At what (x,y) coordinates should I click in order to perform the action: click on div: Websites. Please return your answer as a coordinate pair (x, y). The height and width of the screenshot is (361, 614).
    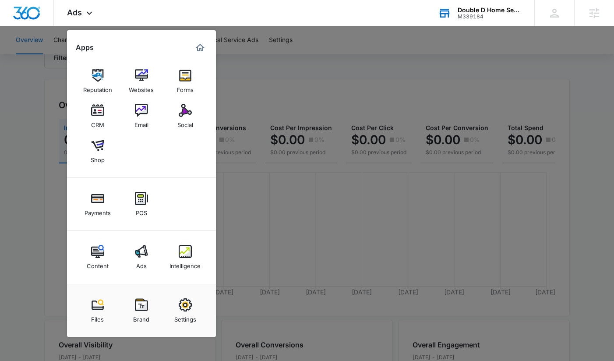
    Looking at the image, I should click on (141, 88).